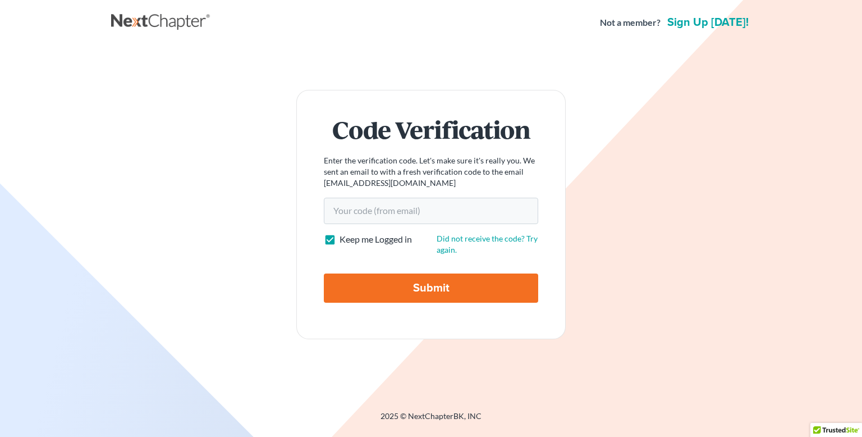 This screenshot has height=437, width=862. What do you see at coordinates (431, 210) in the screenshot?
I see `input: Your code (from email)` at bounding box center [431, 210].